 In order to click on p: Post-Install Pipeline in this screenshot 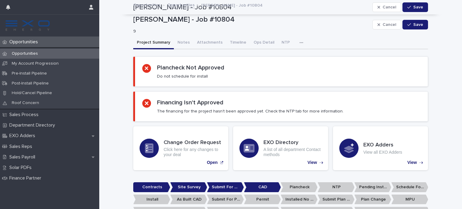, I will do `click(30, 83)`.